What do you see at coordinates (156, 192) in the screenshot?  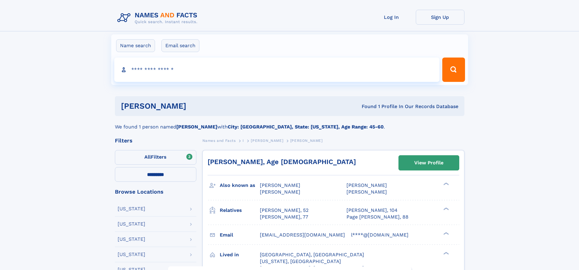 I see `div: Browse Locations` at bounding box center [156, 192].